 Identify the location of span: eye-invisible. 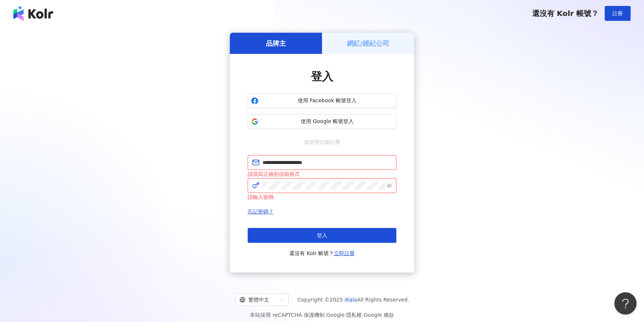
(390, 185).